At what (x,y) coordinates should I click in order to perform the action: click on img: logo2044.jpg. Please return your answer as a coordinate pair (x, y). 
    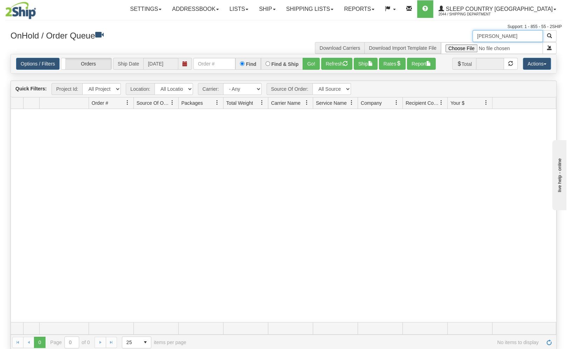
    Looking at the image, I should click on (21, 11).